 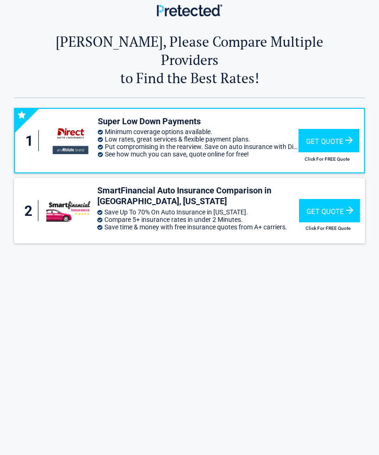 What do you see at coordinates (31, 141) in the screenshot?
I see `div: 1` at bounding box center [31, 141].